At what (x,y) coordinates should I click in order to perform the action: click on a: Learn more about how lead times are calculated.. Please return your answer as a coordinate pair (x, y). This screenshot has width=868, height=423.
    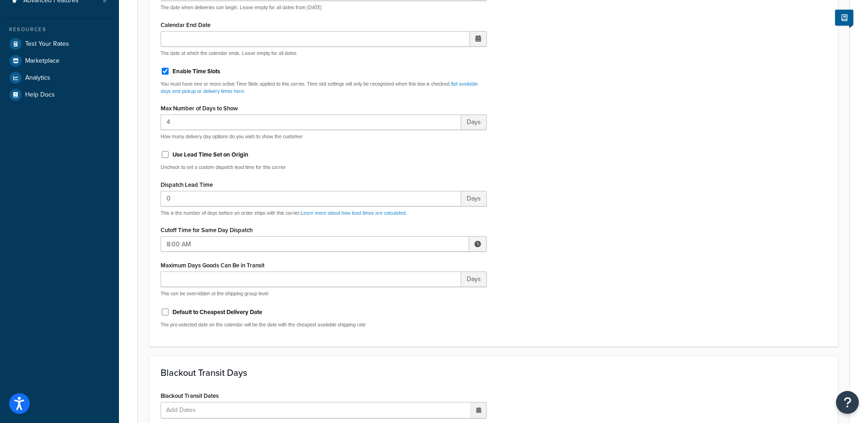
    Looking at the image, I should click on (354, 212).